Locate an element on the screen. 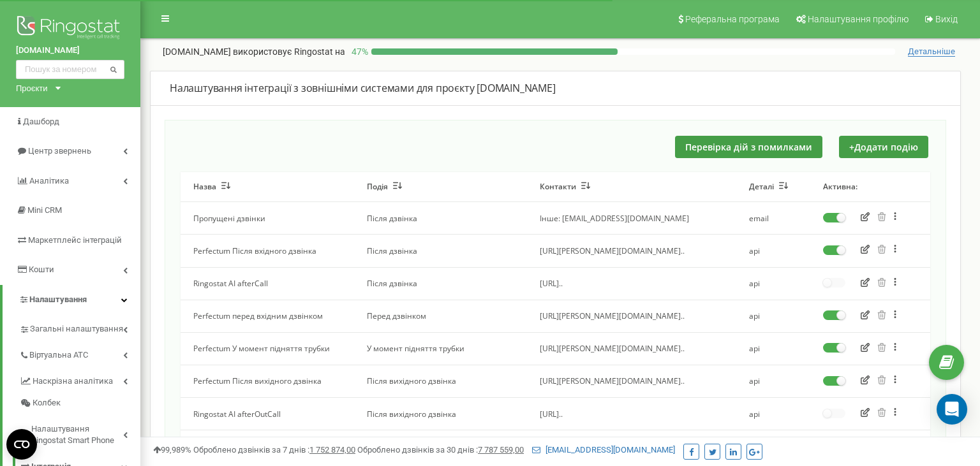 Image resolution: width=980 pixels, height=466 pixels. td: Perfectum Після вхідного дзвінка is located at coordinates (268, 251).